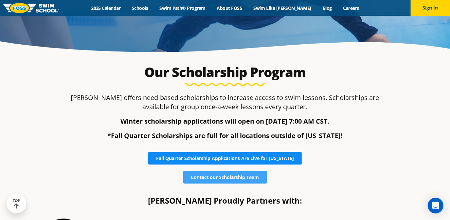 Image resolution: width=450 pixels, height=220 pixels. I want to click on a: About FOSS, so click(230, 8).